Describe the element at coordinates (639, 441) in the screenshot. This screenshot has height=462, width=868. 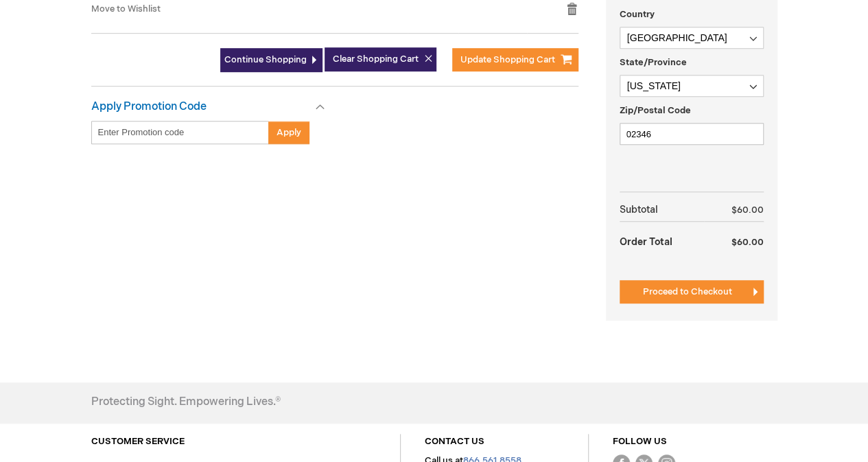
I see `a: FOLLOW US` at that location.